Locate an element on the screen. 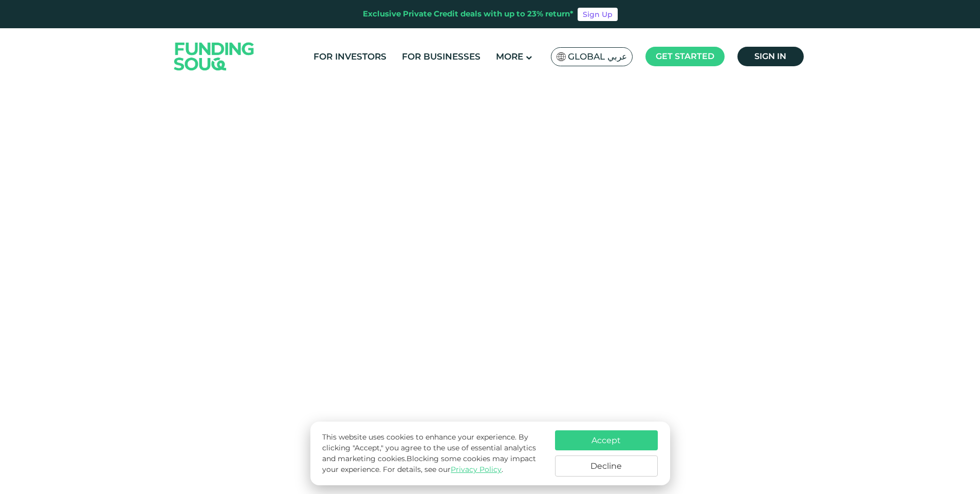  a: Sign in is located at coordinates (771, 56).